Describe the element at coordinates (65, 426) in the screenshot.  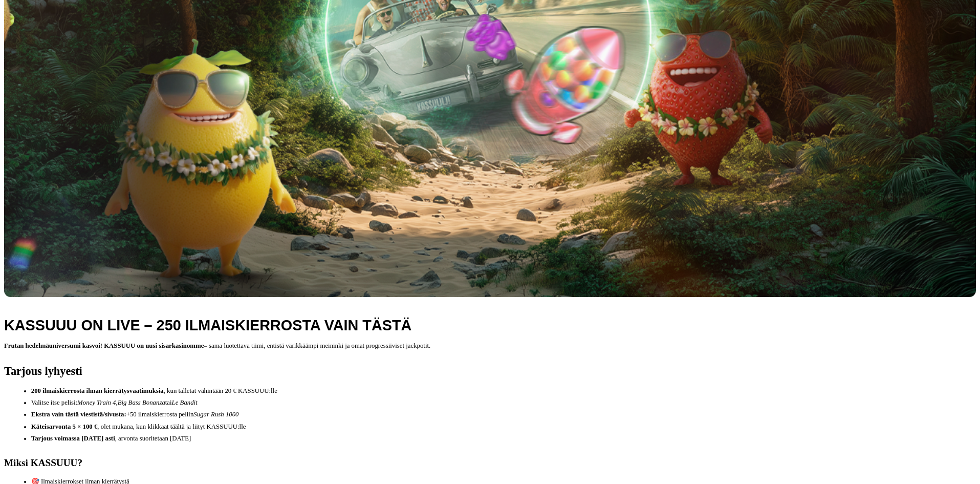
I see `strong: Käteisarvonta 5 × 100 €` at that location.